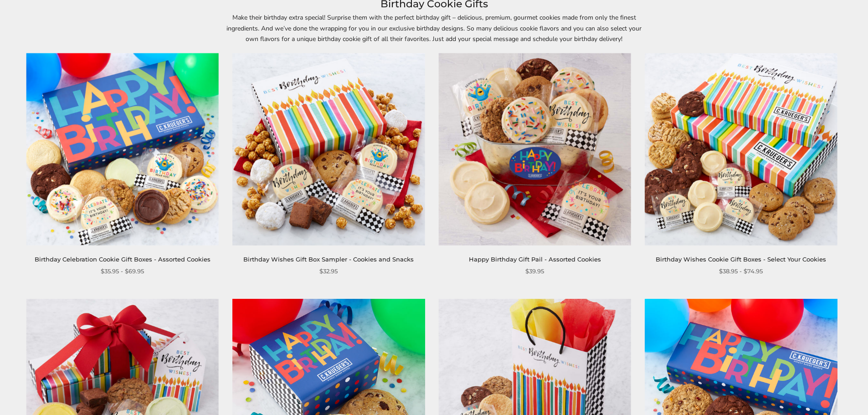 This screenshot has height=415, width=868. What do you see at coordinates (434, 28) in the screenshot?
I see `p: Make their birthday extra special! Surprise them with the perfect birthday gift – delicious, prem...` at bounding box center [434, 28].